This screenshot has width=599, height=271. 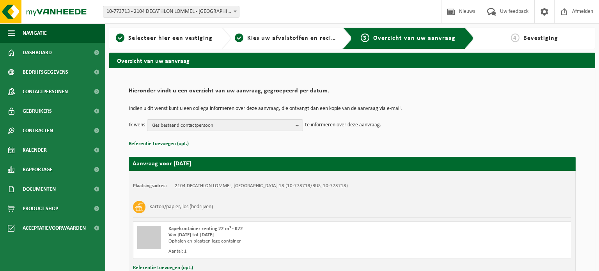 I want to click on button: Referentie toevoegen (opt.), so click(x=159, y=144).